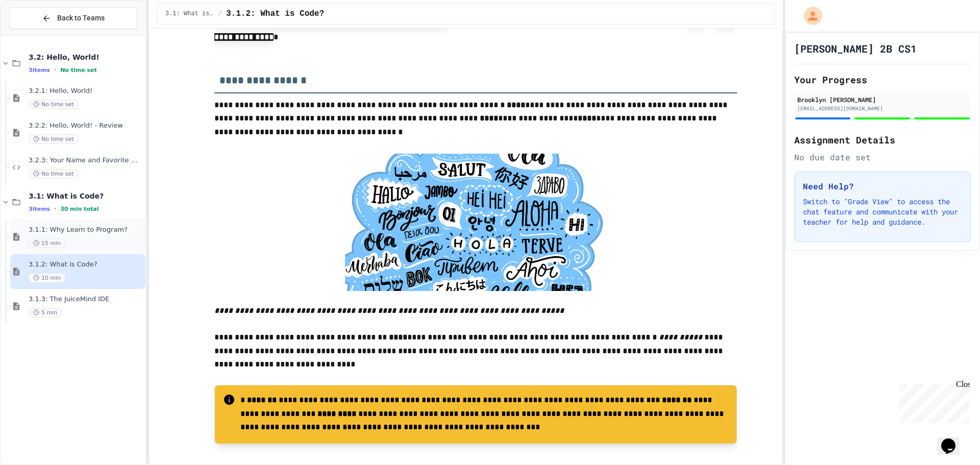 This screenshot has width=980, height=465. What do you see at coordinates (882, 80) in the screenshot?
I see `h2: Your Progress` at bounding box center [882, 80].